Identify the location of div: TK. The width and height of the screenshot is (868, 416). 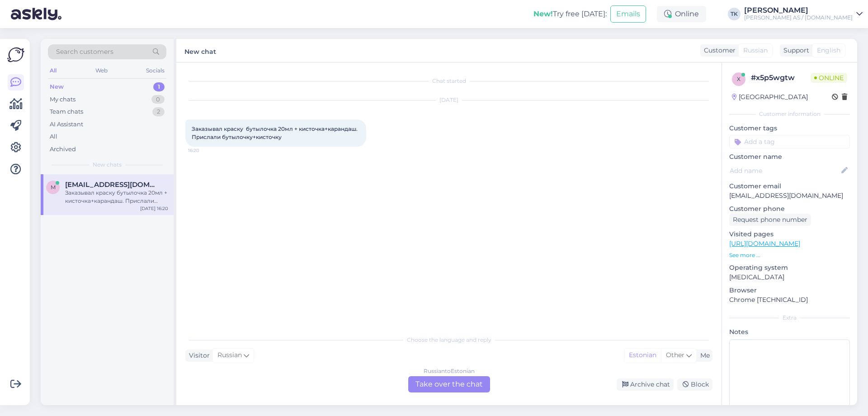
(734, 14).